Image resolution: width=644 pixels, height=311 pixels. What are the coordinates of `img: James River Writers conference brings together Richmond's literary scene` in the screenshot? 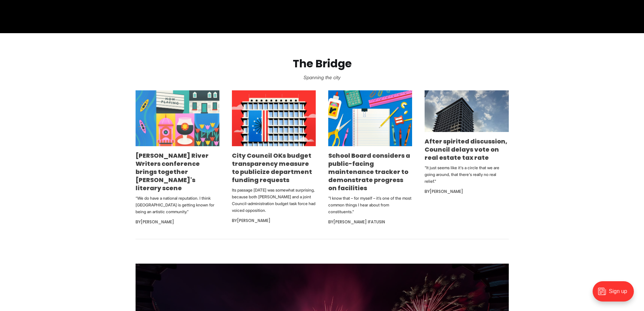 It's located at (177, 118).